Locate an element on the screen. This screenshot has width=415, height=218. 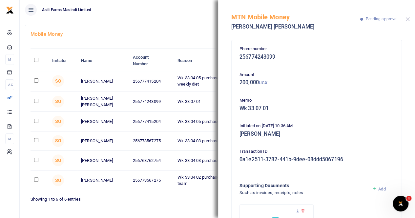
h4: Supporting Documents is located at coordinates (303, 186).